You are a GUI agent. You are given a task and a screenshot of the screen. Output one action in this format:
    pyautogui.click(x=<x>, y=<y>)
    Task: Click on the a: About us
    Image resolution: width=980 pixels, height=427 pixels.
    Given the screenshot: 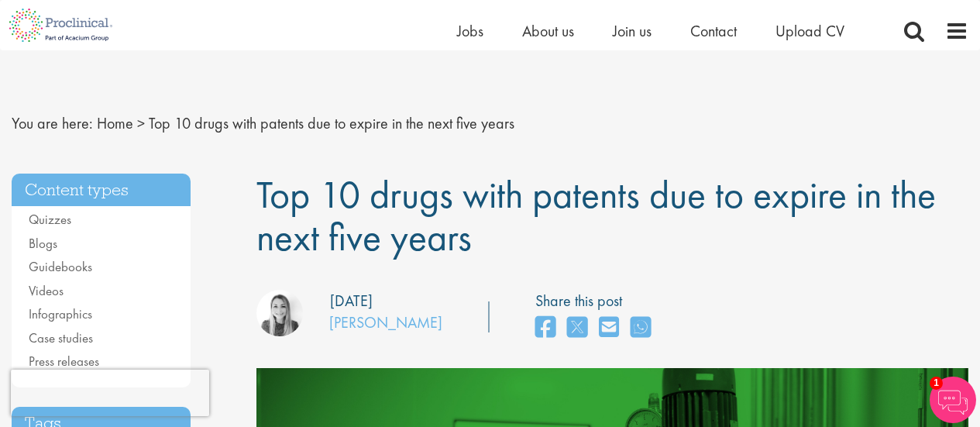 What is the action you would take?
    pyautogui.click(x=548, y=31)
    